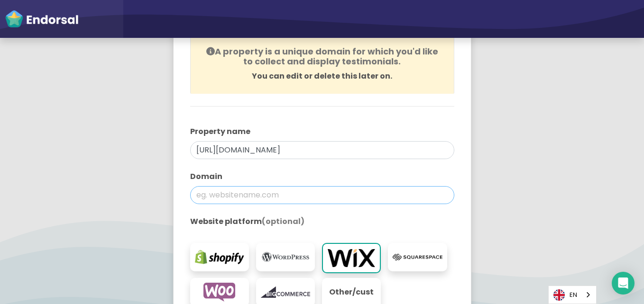  I want to click on img: woocommerce.com-logo.png, so click(219, 292).